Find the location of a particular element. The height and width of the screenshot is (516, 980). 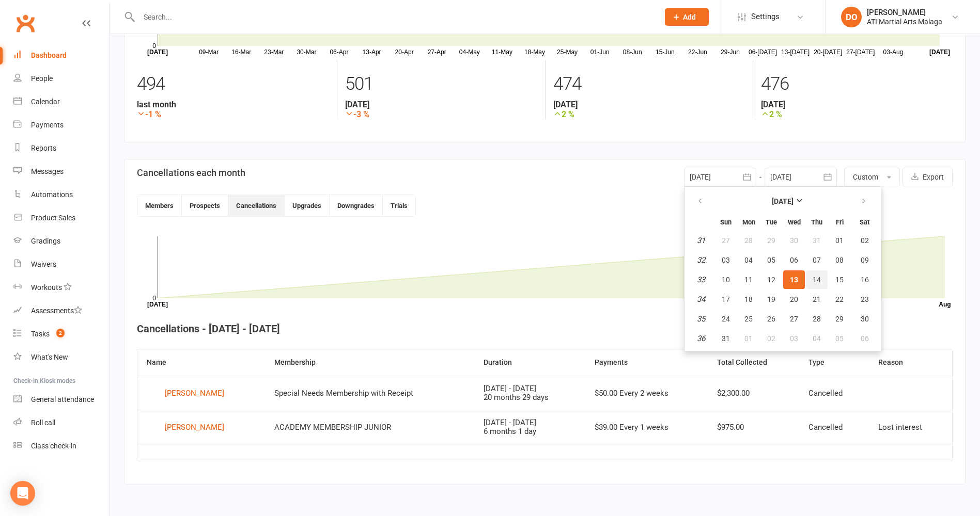

div: Reports is located at coordinates (43, 148).